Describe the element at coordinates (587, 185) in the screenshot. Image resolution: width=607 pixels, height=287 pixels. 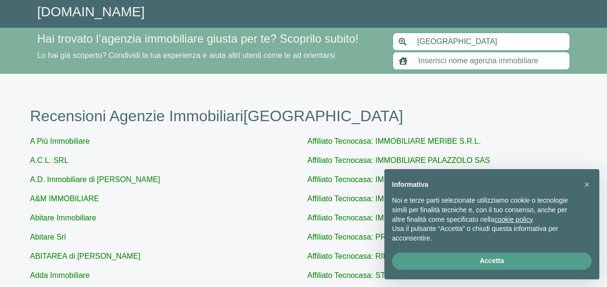
I see `button: Chiudi questa informativa` at that location.